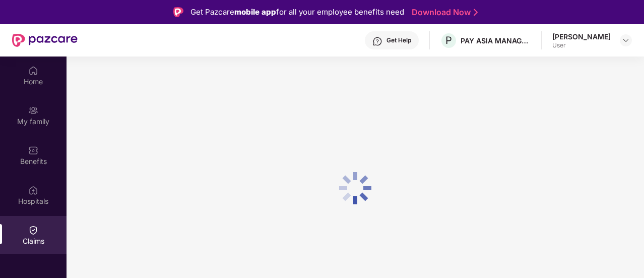 The width and height of the screenshot is (644, 278). I want to click on span: P, so click(449, 40).